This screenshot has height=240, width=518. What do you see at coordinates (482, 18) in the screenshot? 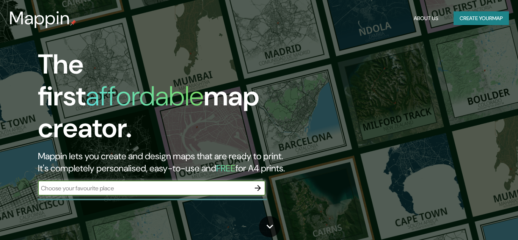
I see `button: Create yourmap` at bounding box center [482, 18].